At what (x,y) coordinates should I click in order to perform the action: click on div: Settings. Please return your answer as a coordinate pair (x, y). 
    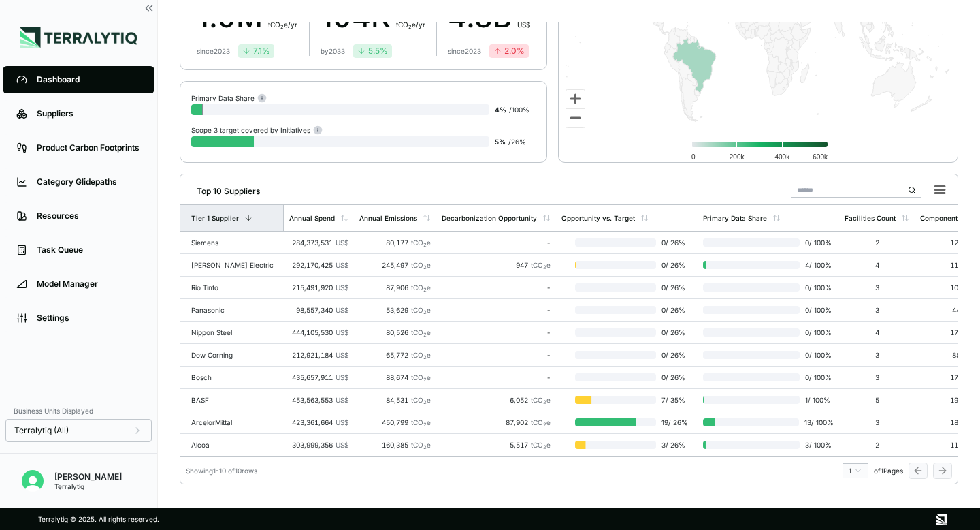
    Looking at the image, I should click on (89, 318).